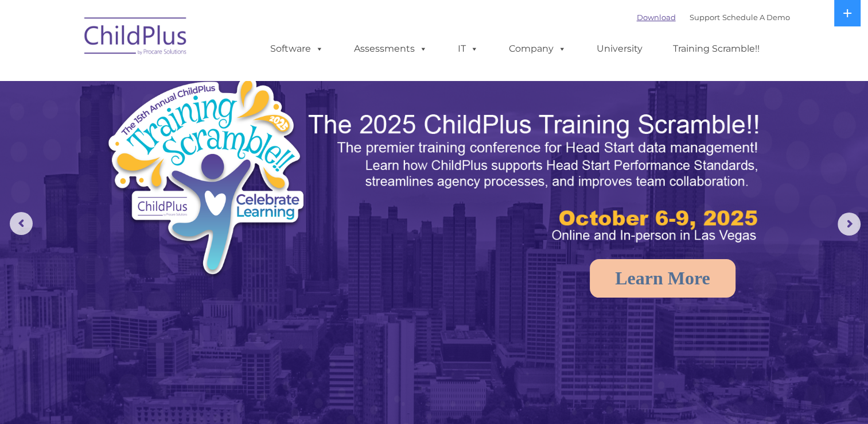 The width and height of the screenshot is (868, 424). I want to click on a: Learn More, so click(663, 278).